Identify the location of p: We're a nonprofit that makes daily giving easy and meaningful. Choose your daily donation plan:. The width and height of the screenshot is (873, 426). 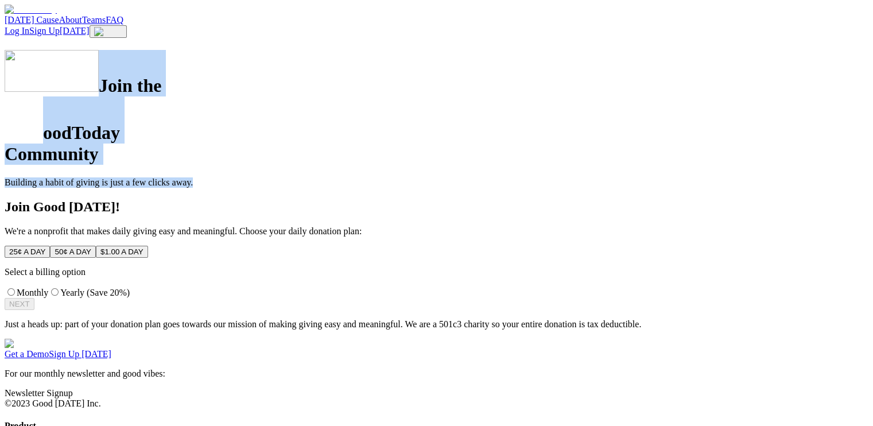
(436, 231).